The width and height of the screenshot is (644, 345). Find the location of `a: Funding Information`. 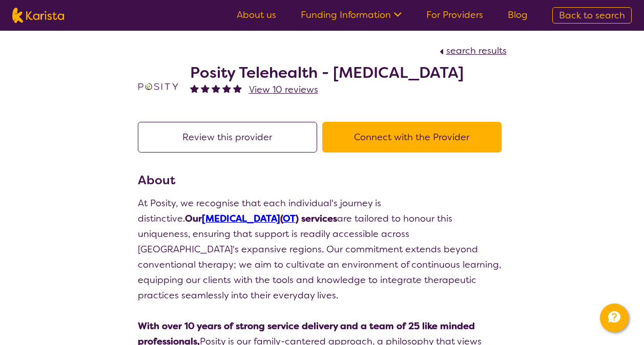

a: Funding Information is located at coordinates (351, 15).